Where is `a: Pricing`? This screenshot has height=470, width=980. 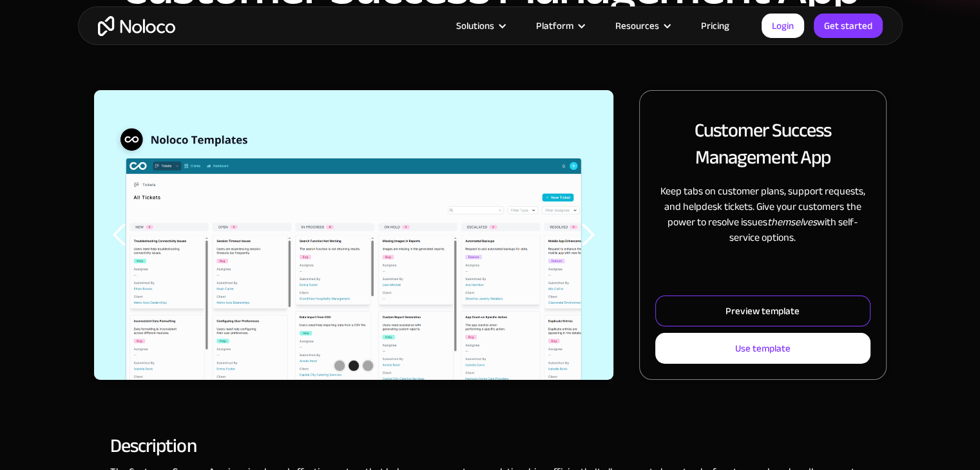 a: Pricing is located at coordinates (715, 25).